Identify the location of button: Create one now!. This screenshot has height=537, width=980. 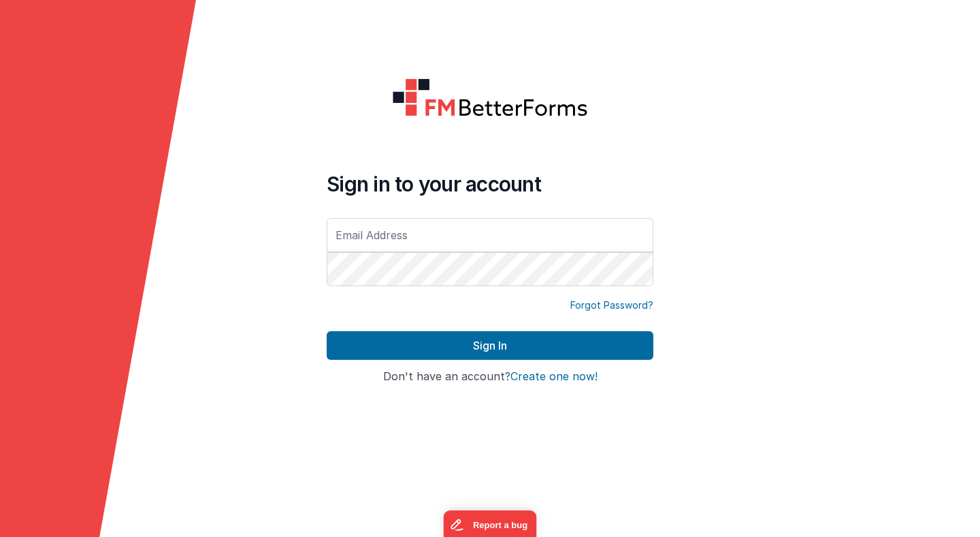
(554, 377).